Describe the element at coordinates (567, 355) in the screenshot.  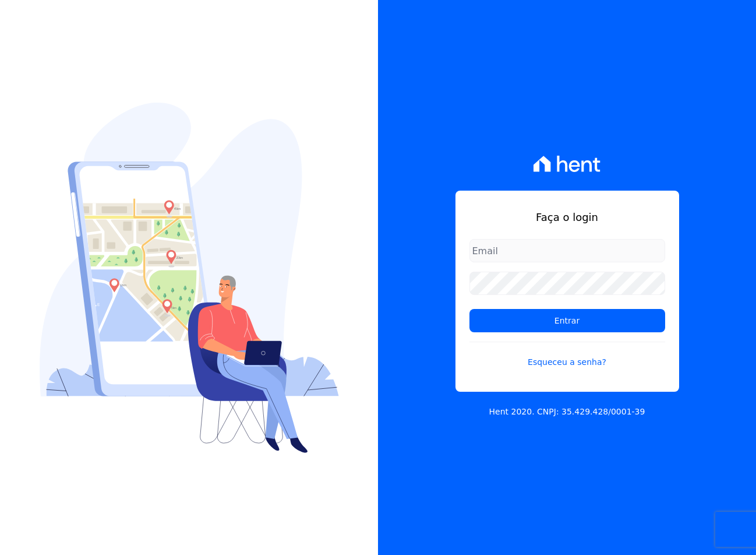
I see `a: Esqueceu a senha?` at that location.